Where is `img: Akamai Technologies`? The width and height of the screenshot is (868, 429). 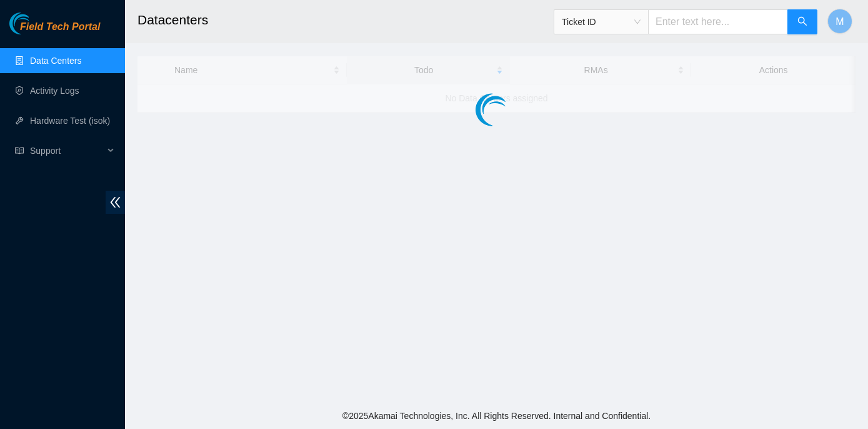
img: Akamai Technologies is located at coordinates (36, 23).